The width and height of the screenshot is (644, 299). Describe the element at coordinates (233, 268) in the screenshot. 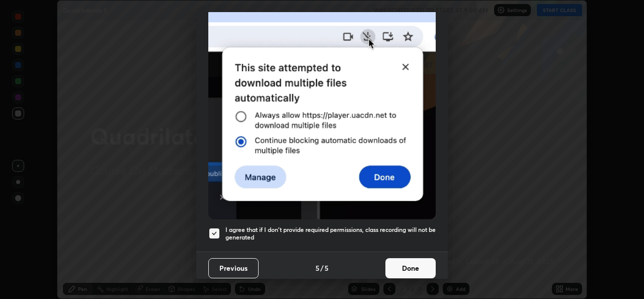

I see `button: Previous` at that location.